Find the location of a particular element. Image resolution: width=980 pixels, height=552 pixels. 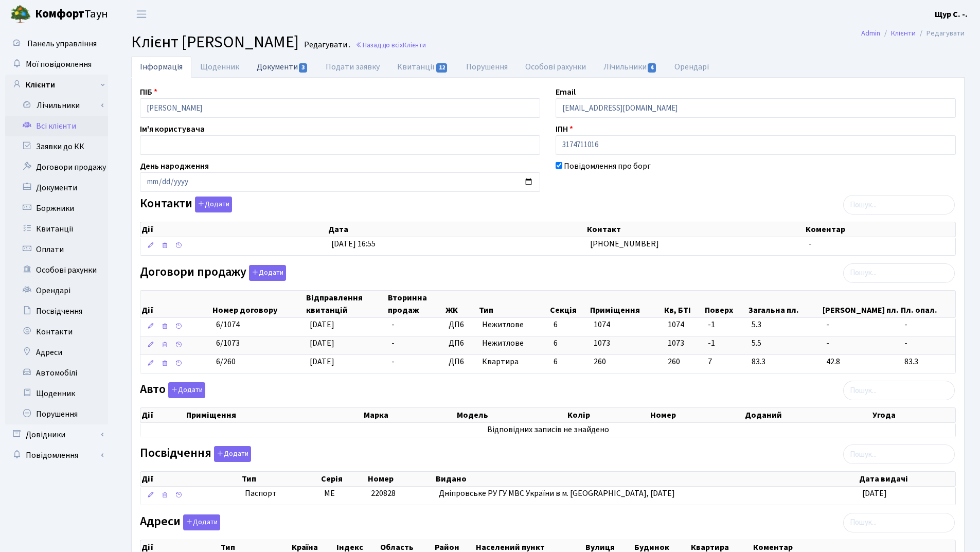

label: Посвідчення is located at coordinates (196, 453).